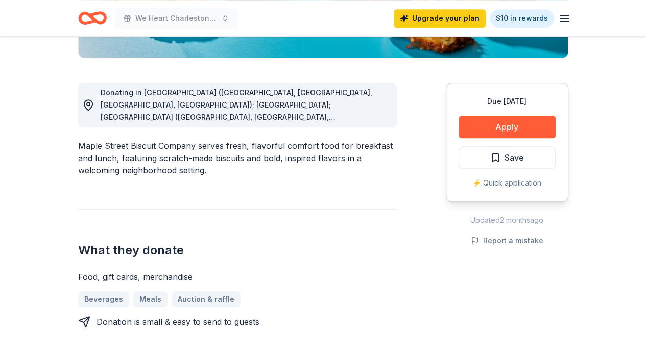 This screenshot has width=646, height=339. What do you see at coordinates (237, 158) in the screenshot?
I see `div: Maple Street Biscuit Company serves fresh, flavorful comfort food for breakfast and lunch, featur...` at bounding box center [237, 158].